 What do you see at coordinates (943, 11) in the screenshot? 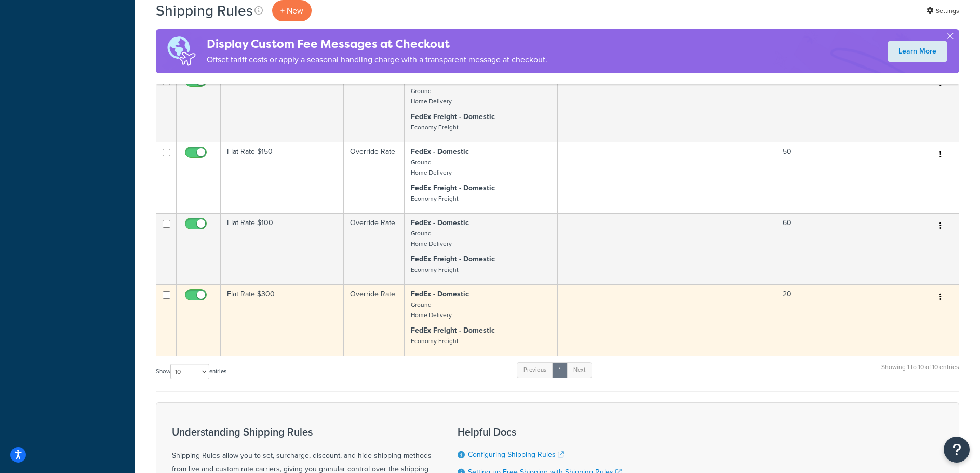
I see `a: Settings` at bounding box center [943, 11].